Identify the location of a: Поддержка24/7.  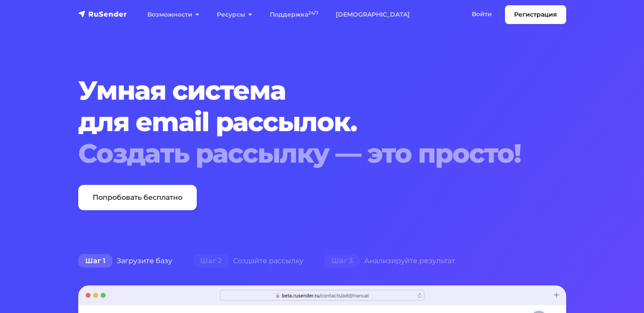
(294, 14).